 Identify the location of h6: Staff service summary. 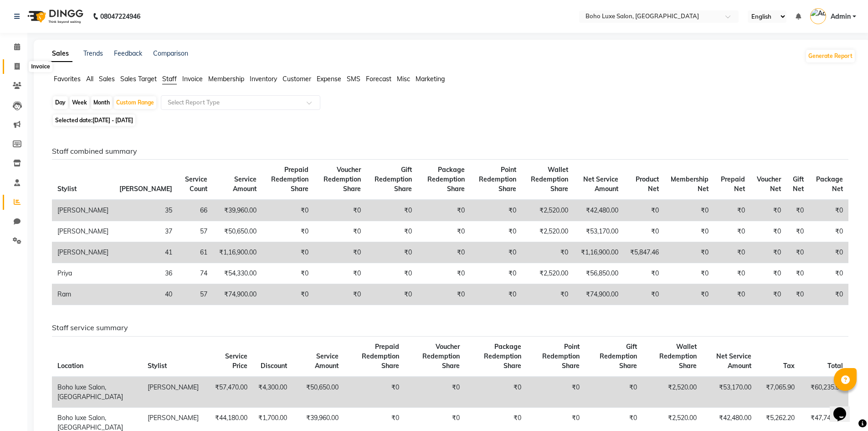
(450, 327).